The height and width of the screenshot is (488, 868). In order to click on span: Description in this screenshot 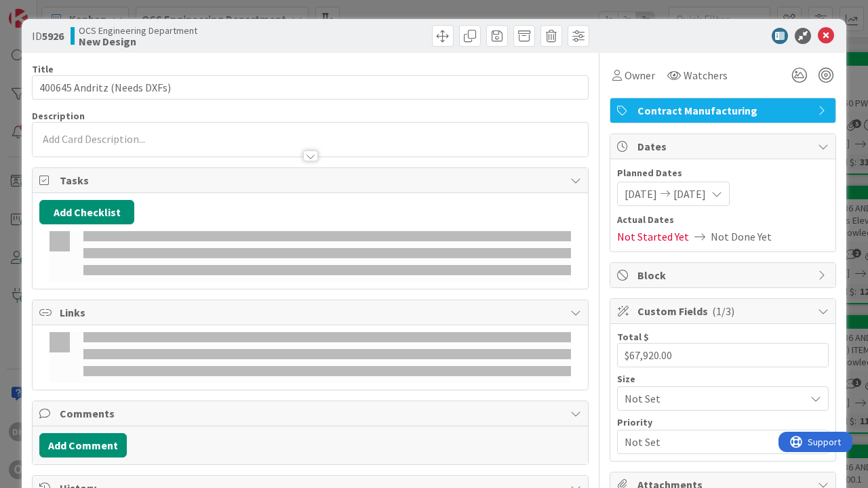, I will do `click(58, 116)`.